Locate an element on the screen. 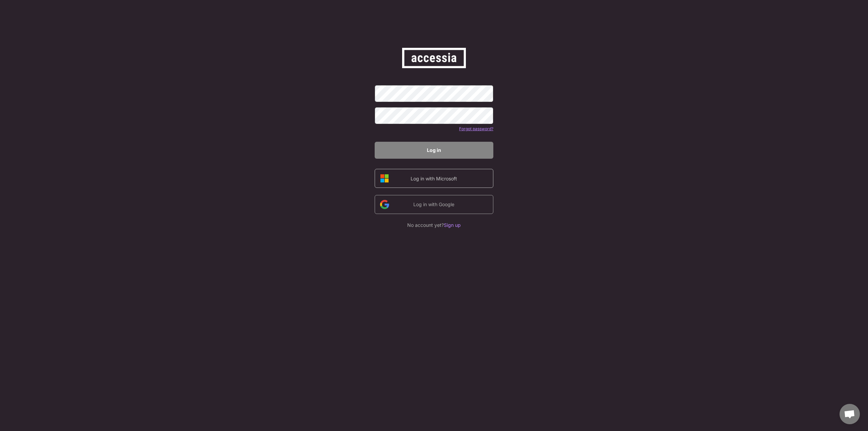  div: Forgot password? is located at coordinates (475, 129).